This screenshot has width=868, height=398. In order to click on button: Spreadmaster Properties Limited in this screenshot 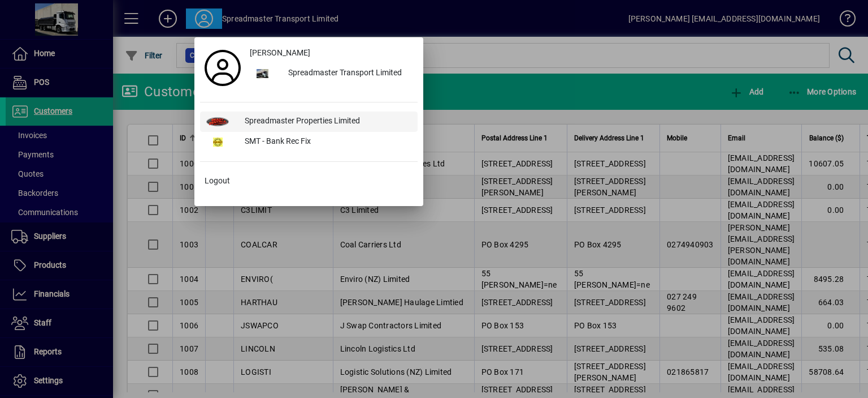, I will do `click(309, 122)`.